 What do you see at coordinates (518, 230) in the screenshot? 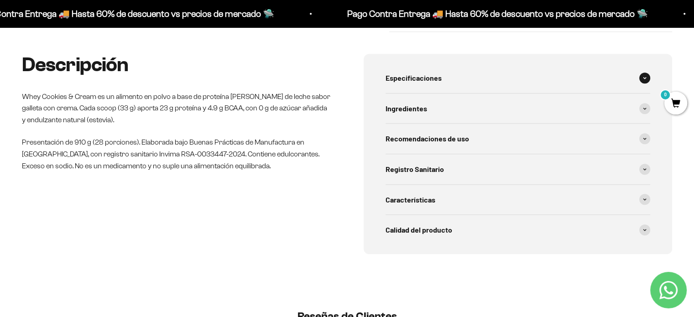
I see `summary: Calidad del producto` at bounding box center [518, 230].